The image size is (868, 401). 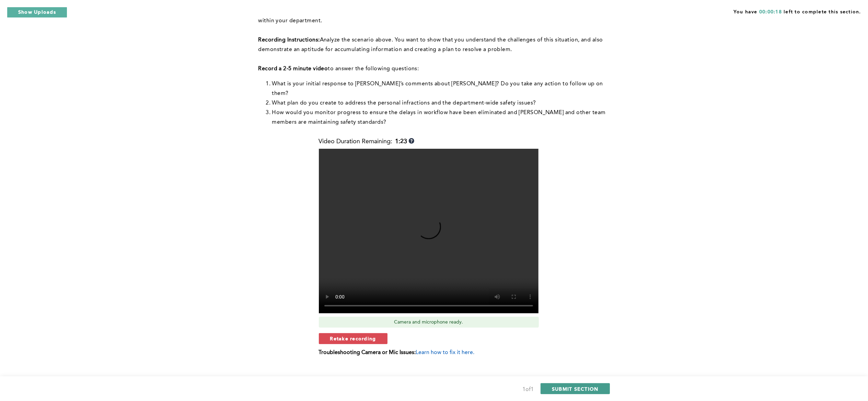 What do you see at coordinates (432, 45) in the screenshot?
I see `span: Analyze the scenario above. You want to show that you understand the challenges of this situation...` at bounding box center [432, 45].